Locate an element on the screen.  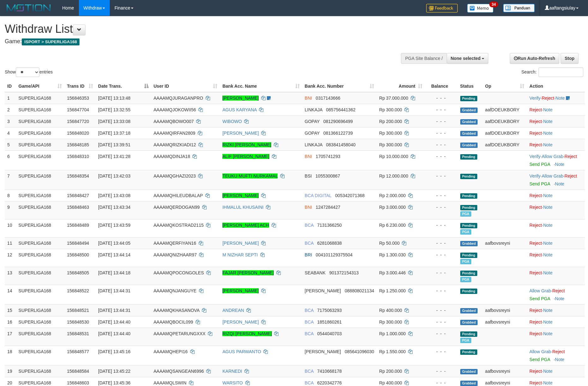
span: AAAAMQNIZHAAR97 is located at coordinates (175, 255).